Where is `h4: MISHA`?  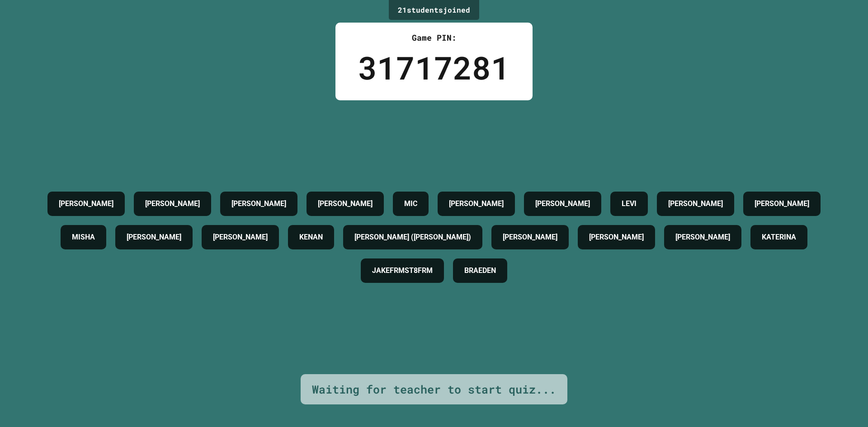 h4: MISHA is located at coordinates (83, 237).